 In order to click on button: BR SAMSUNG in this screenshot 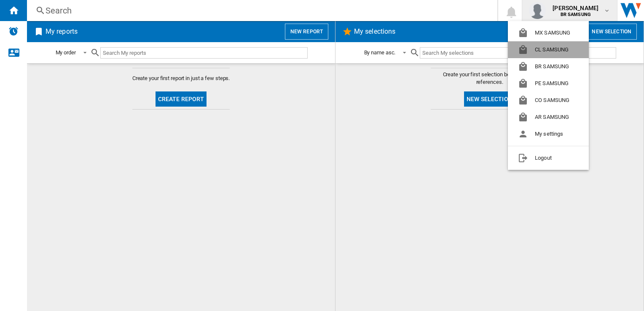, I will do `click(549, 67)`.